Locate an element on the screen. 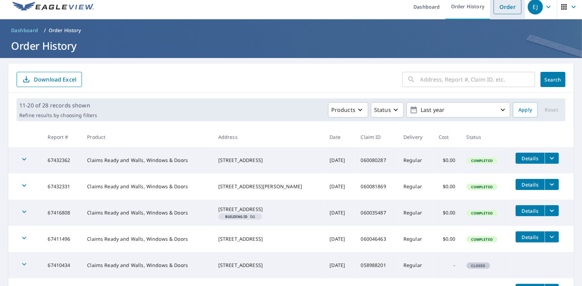 The height and width of the screenshot is (286, 582). button: detailsBtn-67411496 is located at coordinates (530, 237).